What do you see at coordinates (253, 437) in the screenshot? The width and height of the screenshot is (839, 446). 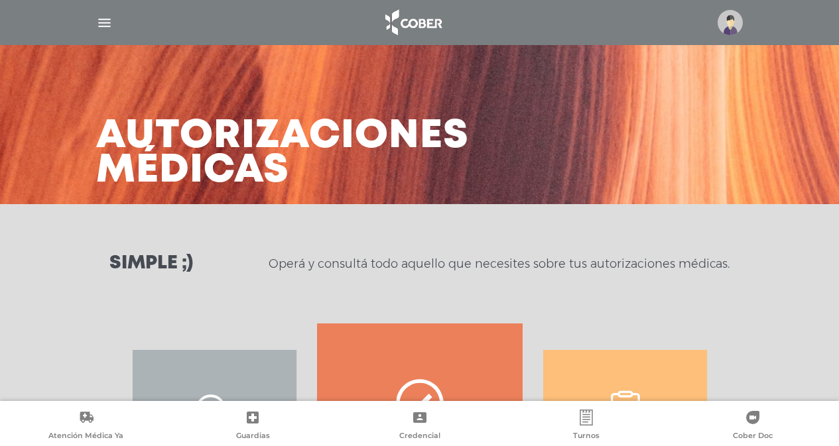 I see `span: Guardias` at bounding box center [253, 437].